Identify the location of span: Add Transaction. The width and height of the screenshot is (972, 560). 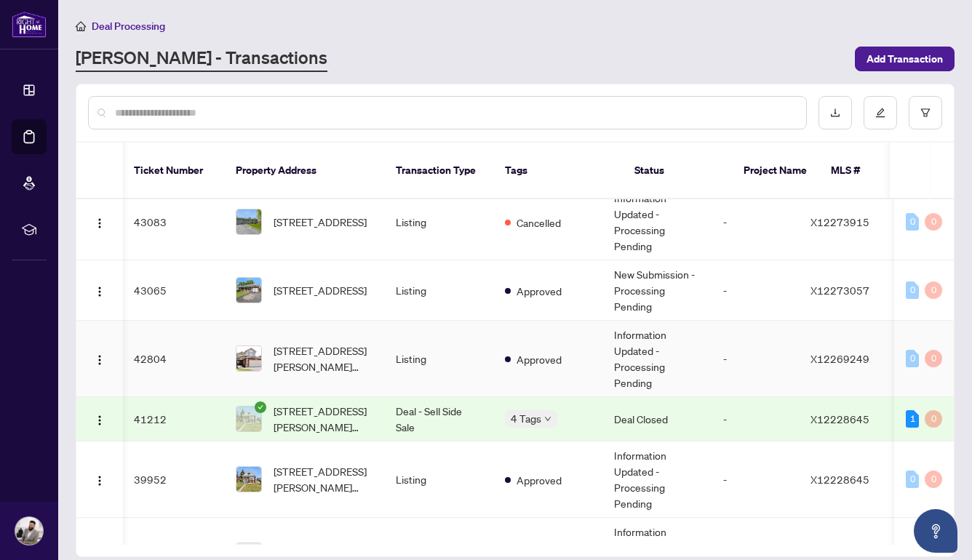
(904, 59).